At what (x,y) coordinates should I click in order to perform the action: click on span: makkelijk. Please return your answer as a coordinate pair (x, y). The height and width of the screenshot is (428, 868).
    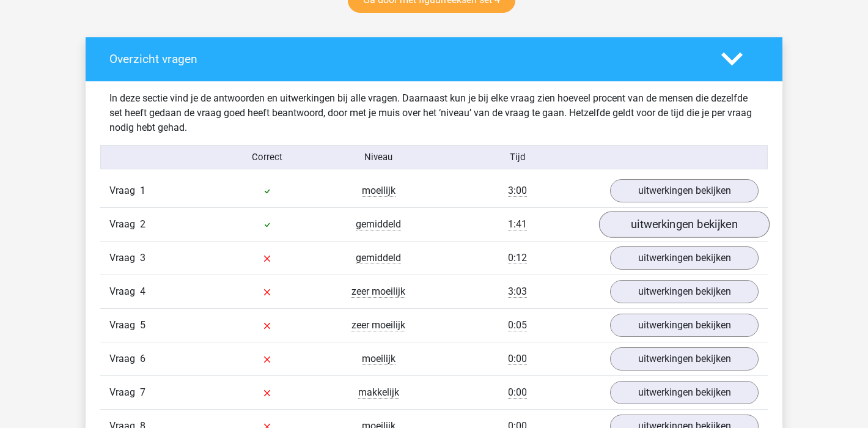
    Looking at the image, I should click on (378, 393).